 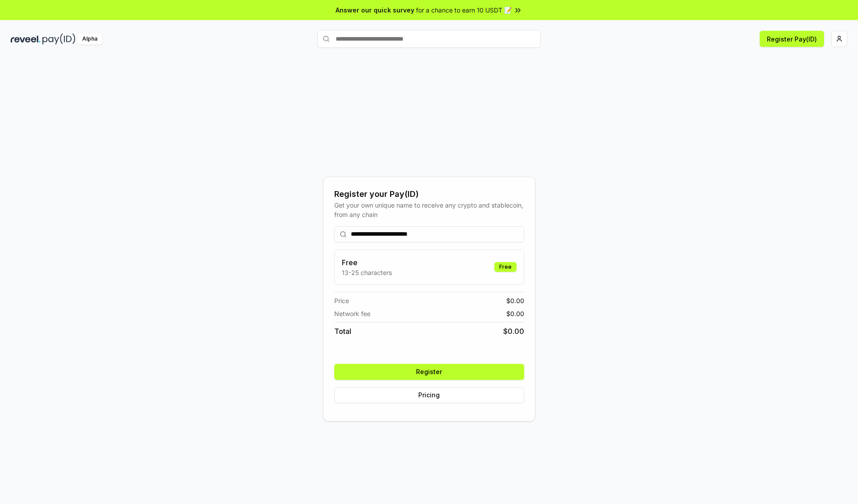 I want to click on div: Free, so click(x=506, y=267).